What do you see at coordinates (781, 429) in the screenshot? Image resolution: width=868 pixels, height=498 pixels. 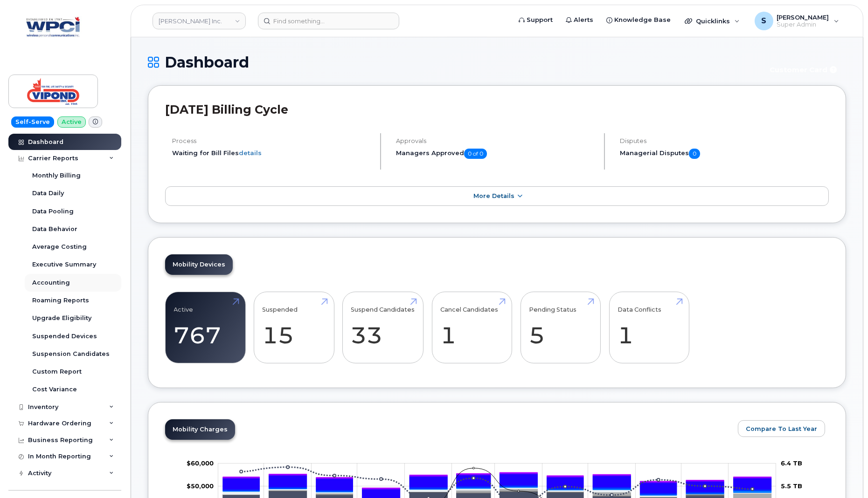 I see `span: Compare To Last Year` at bounding box center [781, 429].